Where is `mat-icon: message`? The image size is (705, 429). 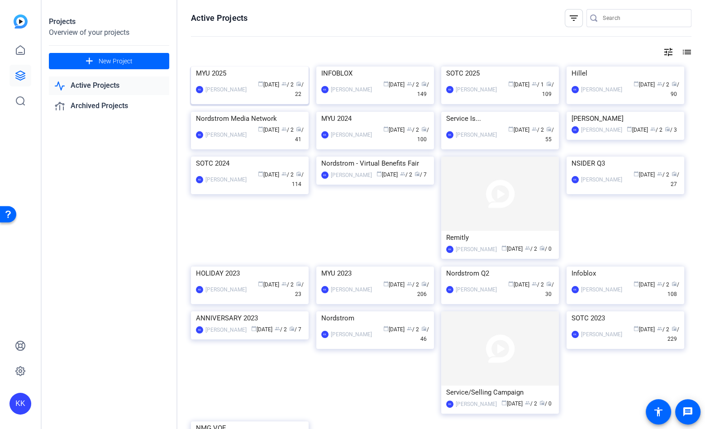
mat-icon: message is located at coordinates (687, 412).